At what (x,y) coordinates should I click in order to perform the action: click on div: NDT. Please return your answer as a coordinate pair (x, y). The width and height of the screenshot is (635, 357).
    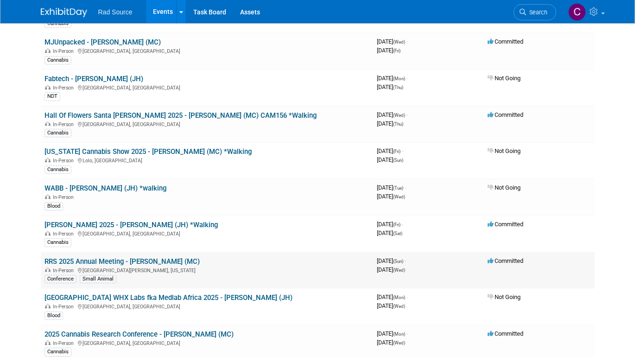
    Looking at the image, I should click on (52, 96).